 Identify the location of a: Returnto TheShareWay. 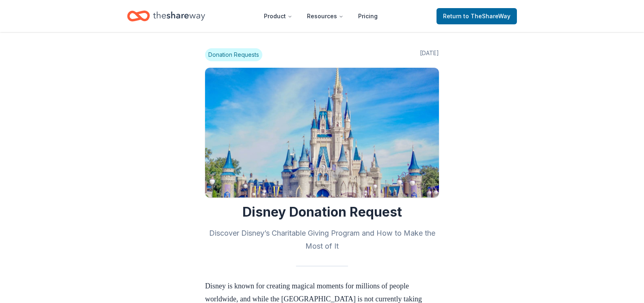
(477, 16).